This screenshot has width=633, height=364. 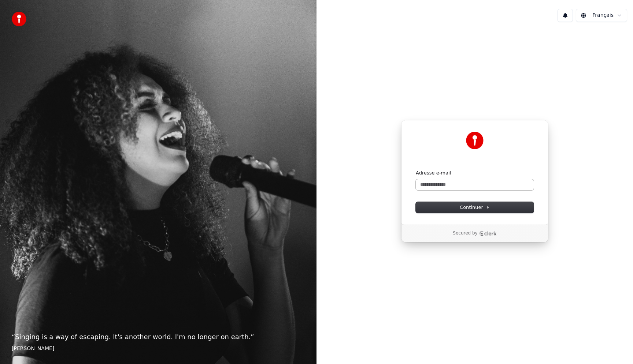 I want to click on span: Continuer, so click(x=475, y=208).